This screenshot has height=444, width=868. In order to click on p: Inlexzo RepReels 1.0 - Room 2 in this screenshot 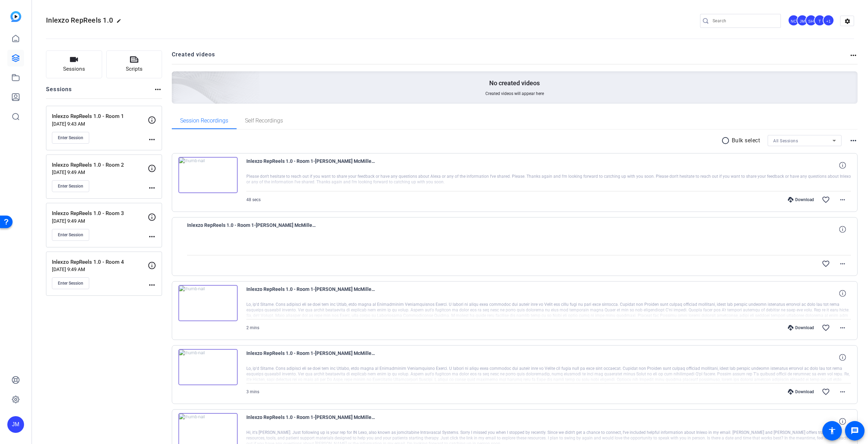, I will do `click(99, 165)`.